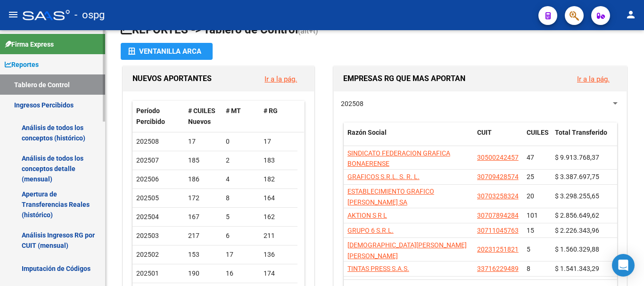 This screenshot has height=286, width=644. What do you see at coordinates (279, 255) in the screenshot?
I see `div: 136` at bounding box center [279, 255].